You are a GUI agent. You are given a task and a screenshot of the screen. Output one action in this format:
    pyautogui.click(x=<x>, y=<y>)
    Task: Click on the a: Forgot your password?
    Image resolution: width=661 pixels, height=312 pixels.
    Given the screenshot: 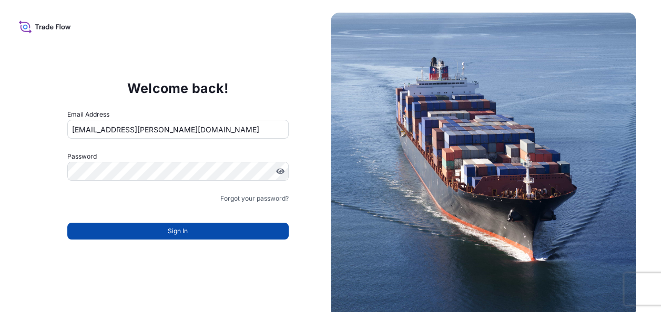 What is the action you would take?
    pyautogui.click(x=255, y=199)
    